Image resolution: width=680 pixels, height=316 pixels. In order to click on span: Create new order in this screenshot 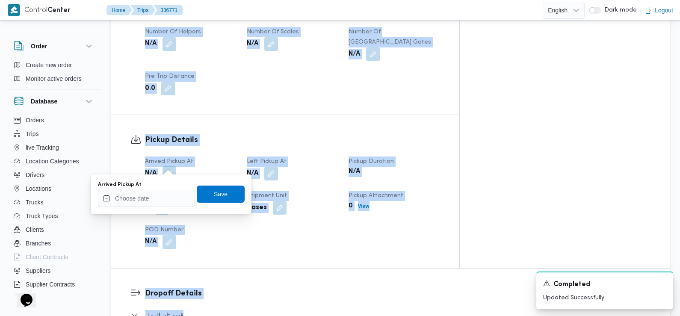, I will do `click(49, 65)`.